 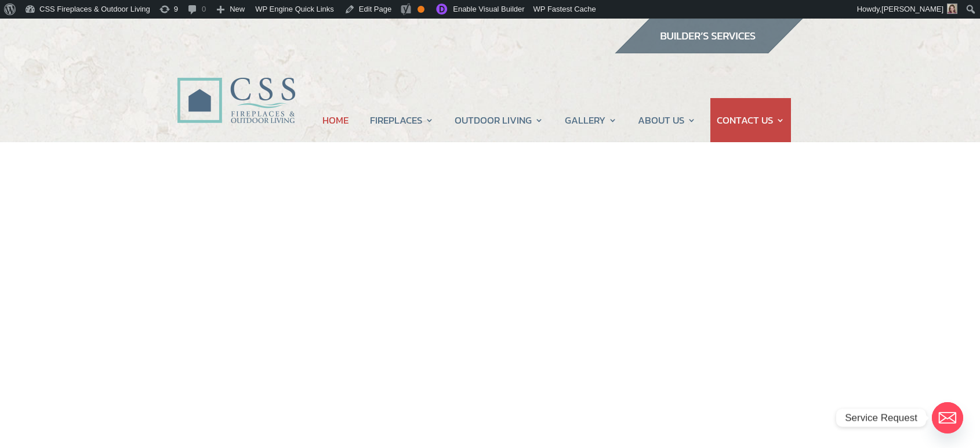 I want to click on a: builder services construction supply, so click(x=709, y=50).